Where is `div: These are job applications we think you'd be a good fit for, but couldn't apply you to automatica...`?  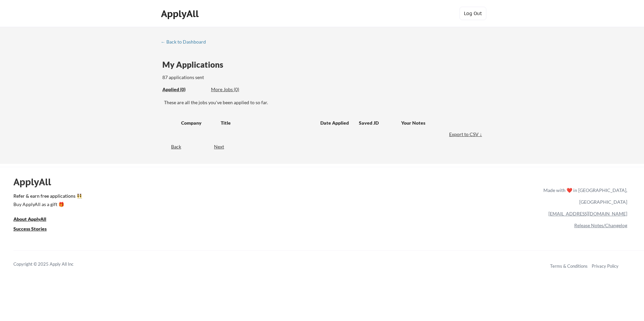
div: These are job applications we think you'd be a good fit for, but couldn't apply you to automatica... is located at coordinates (236, 90).